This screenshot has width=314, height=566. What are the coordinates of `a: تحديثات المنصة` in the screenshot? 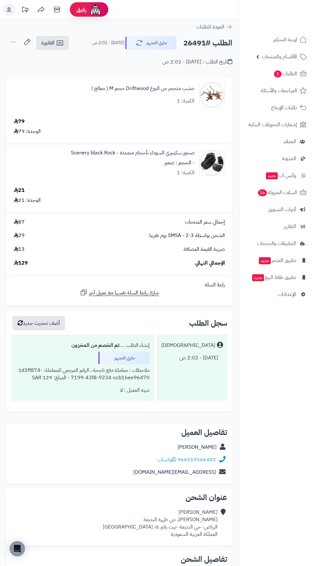 It's located at (25, 10).